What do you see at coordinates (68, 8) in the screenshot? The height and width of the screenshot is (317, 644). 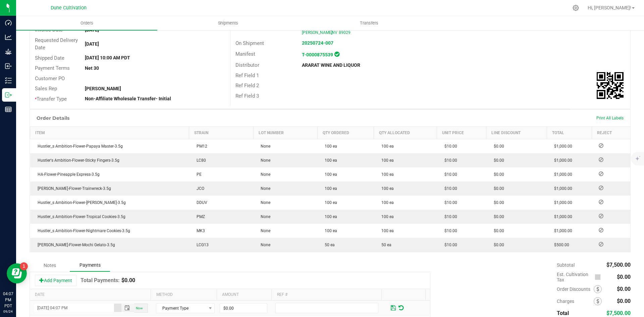 I see `span: Dune Cultivation` at bounding box center [68, 8].